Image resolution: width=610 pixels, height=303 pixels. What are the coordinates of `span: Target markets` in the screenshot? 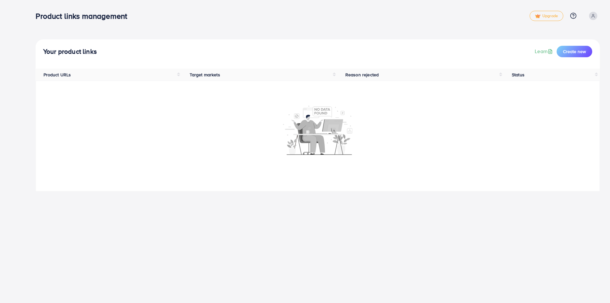 It's located at (205, 75).